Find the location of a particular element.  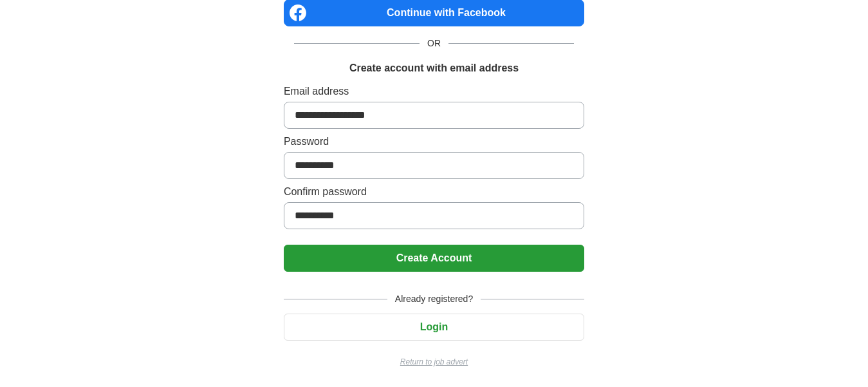

p: Return to job advert is located at coordinates (434, 361).